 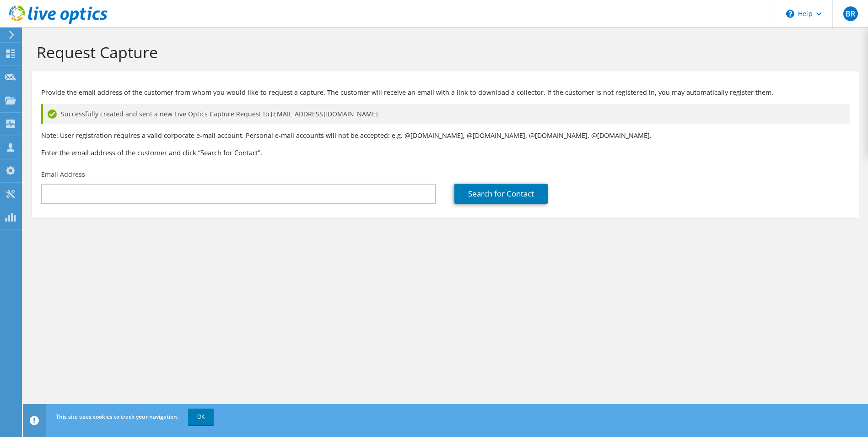 What do you see at coordinates (445, 153) in the screenshot?
I see `h3: Enter the email address of the customer and click “Search for Contact”.` at bounding box center [445, 153].